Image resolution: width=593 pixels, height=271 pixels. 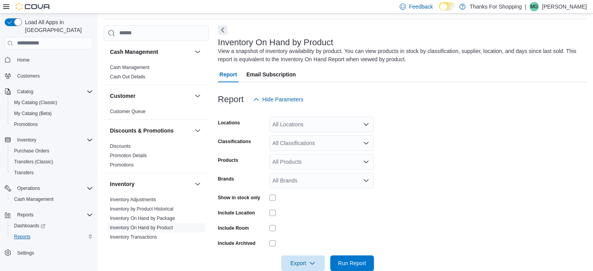 What do you see at coordinates (52, 162) in the screenshot?
I see `button: Transfers (Classic)` at bounding box center [52, 162].